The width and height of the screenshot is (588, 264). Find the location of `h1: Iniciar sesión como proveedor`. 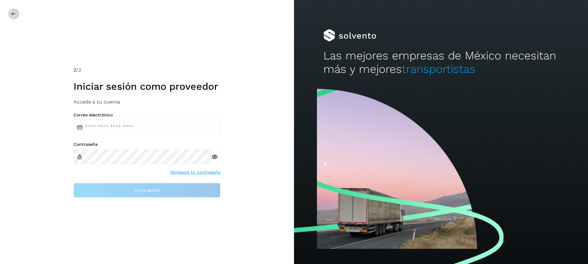

h1: Iniciar sesión como proveedor is located at coordinates (147, 86).